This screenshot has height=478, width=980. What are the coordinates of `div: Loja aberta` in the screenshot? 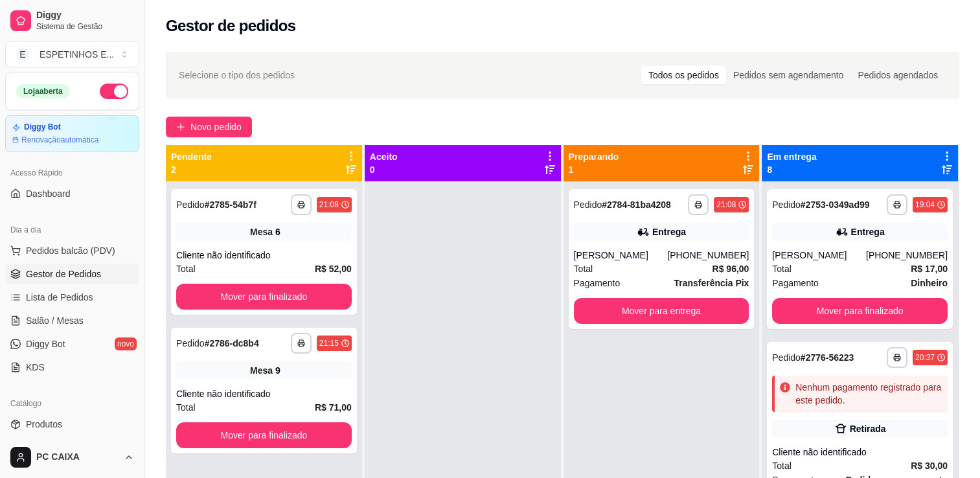 It's located at (43, 91).